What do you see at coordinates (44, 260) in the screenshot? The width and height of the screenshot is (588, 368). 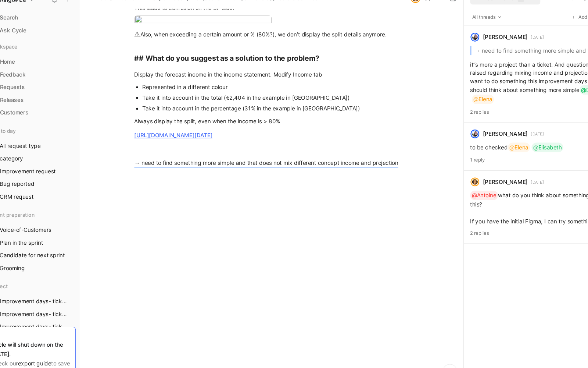 I see `a: 🤖Grooming` at bounding box center [44, 260].